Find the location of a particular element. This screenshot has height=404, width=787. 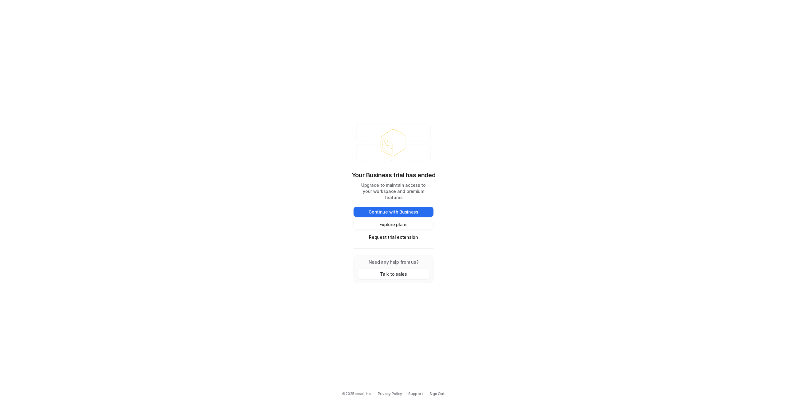

a: Sign Out is located at coordinates (437, 394).